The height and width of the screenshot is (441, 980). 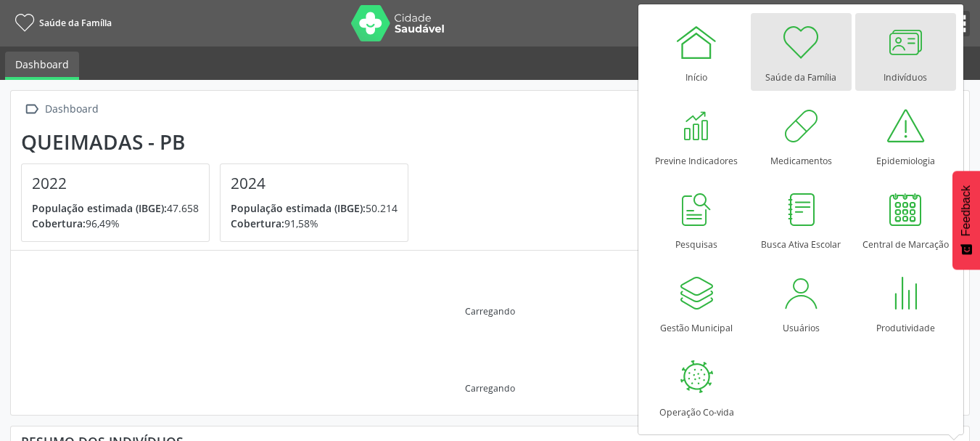 What do you see at coordinates (696, 135) in the screenshot?
I see `a: Previne Indicadores` at bounding box center [696, 135].